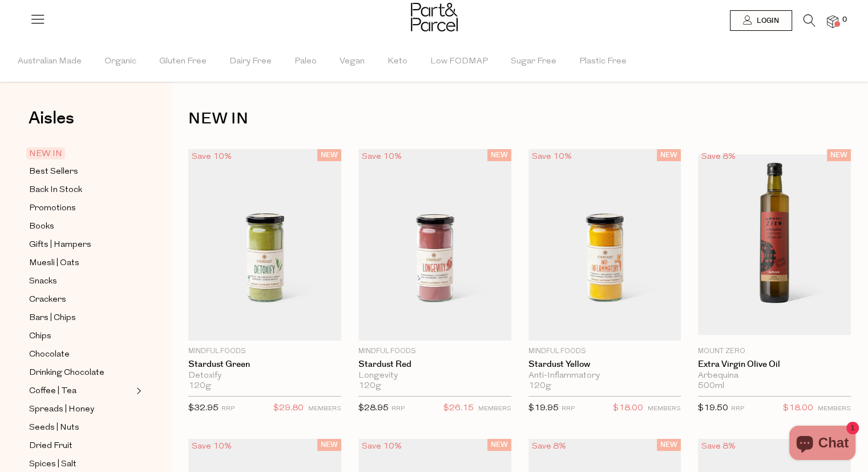 This screenshot has width=868, height=472. I want to click on span: $32.95, so click(203, 408).